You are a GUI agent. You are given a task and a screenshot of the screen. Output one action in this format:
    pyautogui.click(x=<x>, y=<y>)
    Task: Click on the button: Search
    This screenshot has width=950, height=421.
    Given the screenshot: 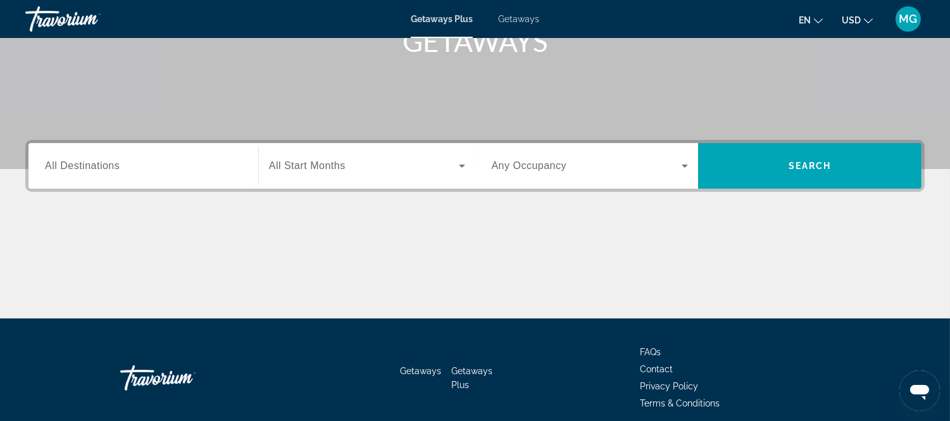 What is the action you would take?
    pyautogui.click(x=810, y=166)
    